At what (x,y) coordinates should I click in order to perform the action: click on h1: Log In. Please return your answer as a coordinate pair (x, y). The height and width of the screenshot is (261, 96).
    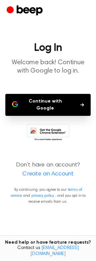
    Looking at the image, I should click on (48, 48).